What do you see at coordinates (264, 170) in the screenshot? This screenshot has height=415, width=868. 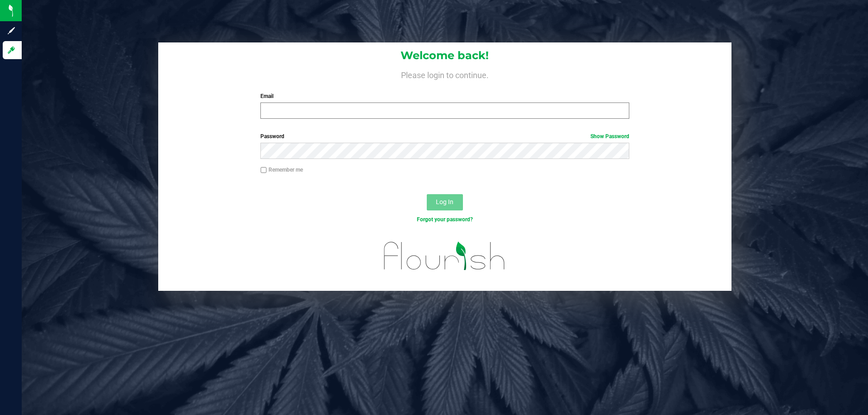 I see `input: Remember me` at bounding box center [264, 170].